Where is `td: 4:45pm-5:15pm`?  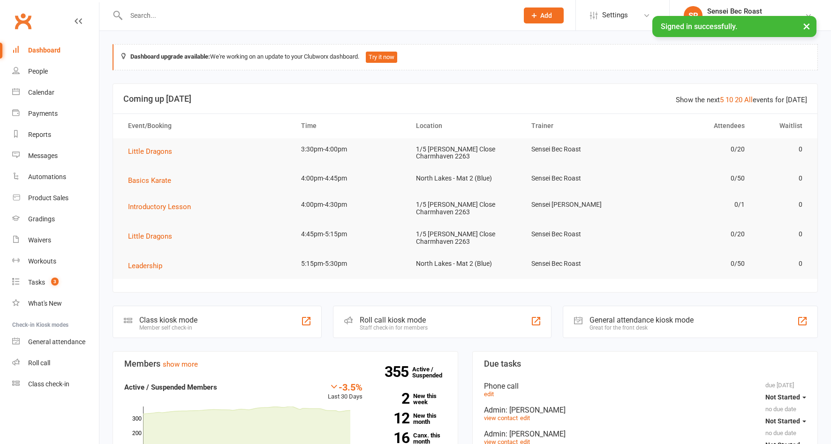
td: 4:45pm-5:15pm is located at coordinates (350, 234).